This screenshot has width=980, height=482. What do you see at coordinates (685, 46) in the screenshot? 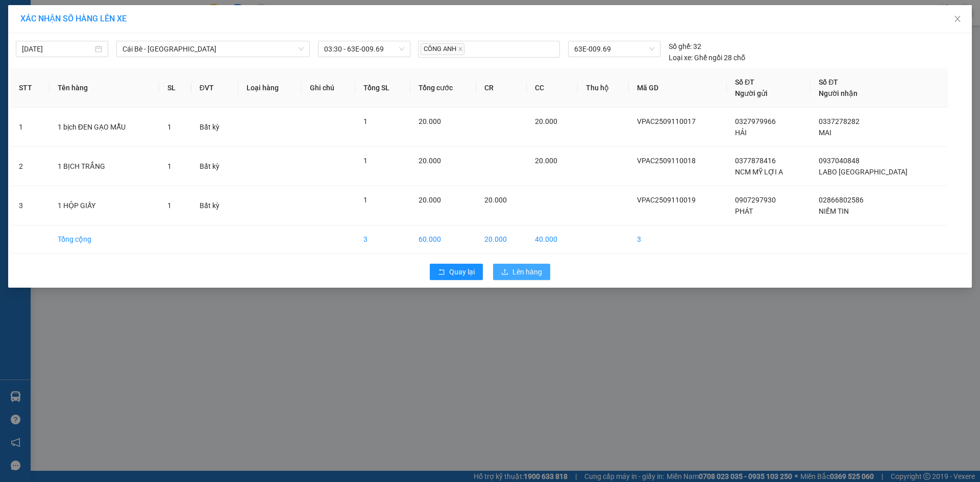
I see `div: 32` at bounding box center [685, 46].